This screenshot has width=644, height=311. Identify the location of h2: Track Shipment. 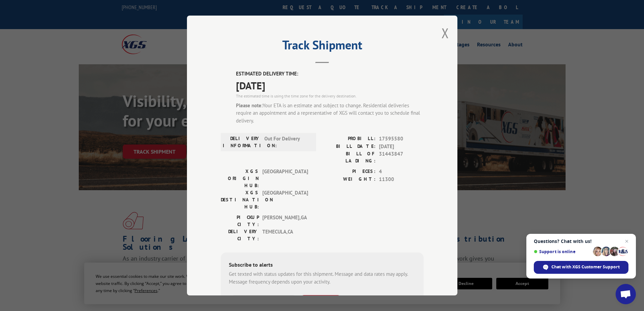
(322, 47).